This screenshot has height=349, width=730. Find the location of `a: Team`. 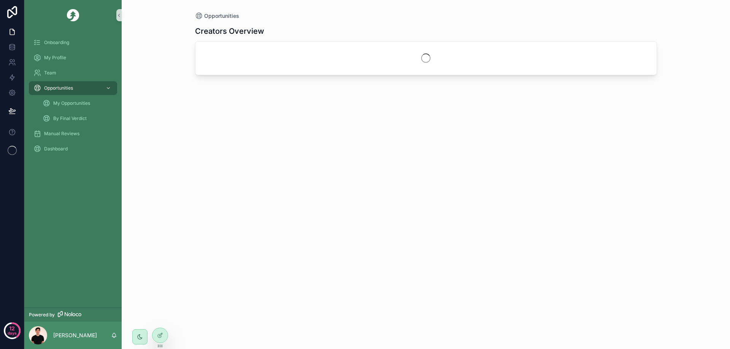

a: Team is located at coordinates (73, 73).